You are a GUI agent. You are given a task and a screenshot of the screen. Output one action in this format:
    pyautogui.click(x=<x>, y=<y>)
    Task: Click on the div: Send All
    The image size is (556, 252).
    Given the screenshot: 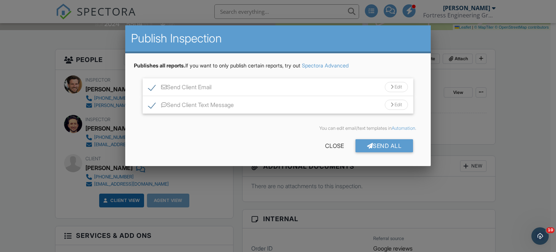 What is the action you would take?
    pyautogui.click(x=385, y=146)
    